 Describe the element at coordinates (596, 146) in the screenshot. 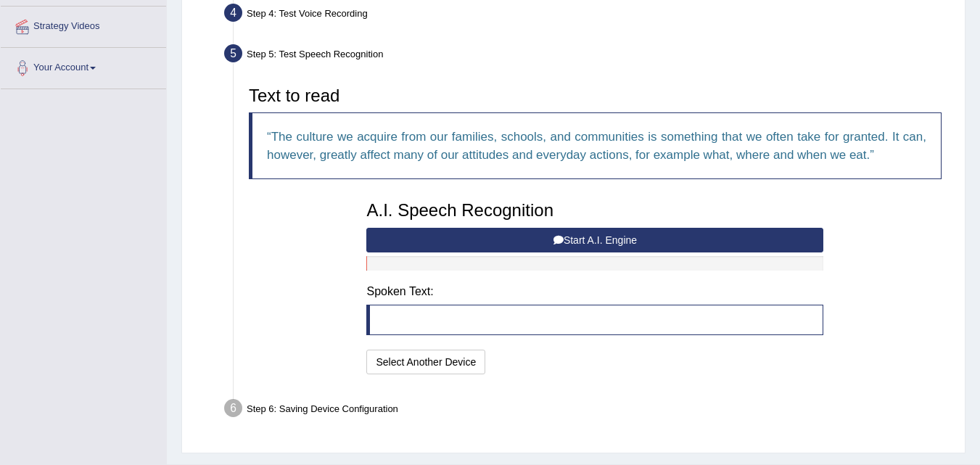

I see `q: The culture we acquire from our families, schools, and communities is something that we often tak...` at that location.